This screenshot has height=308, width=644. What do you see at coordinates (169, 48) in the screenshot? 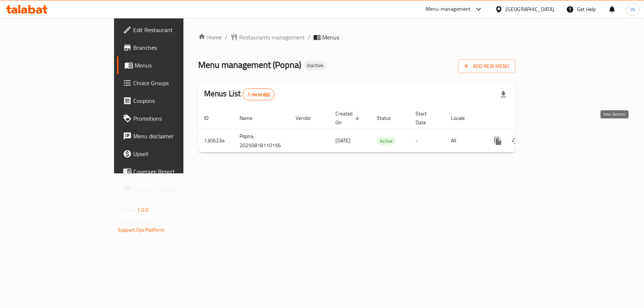
I see `a: Branches` at bounding box center [169, 48].